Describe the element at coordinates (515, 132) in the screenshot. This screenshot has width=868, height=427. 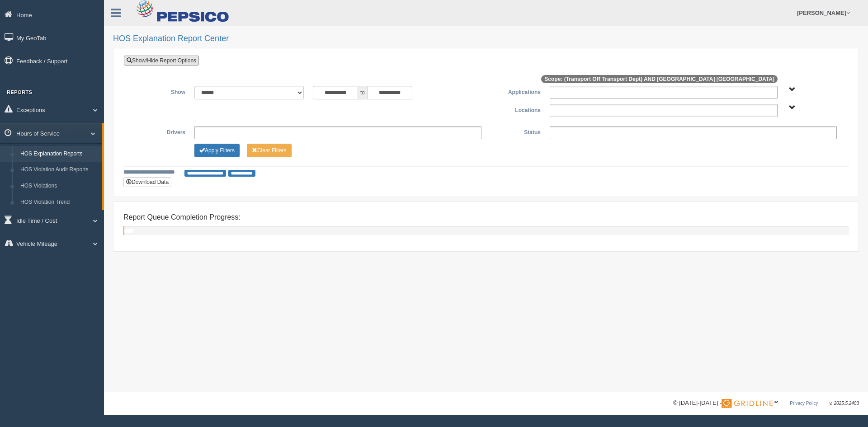
I see `label: Status` at that location.